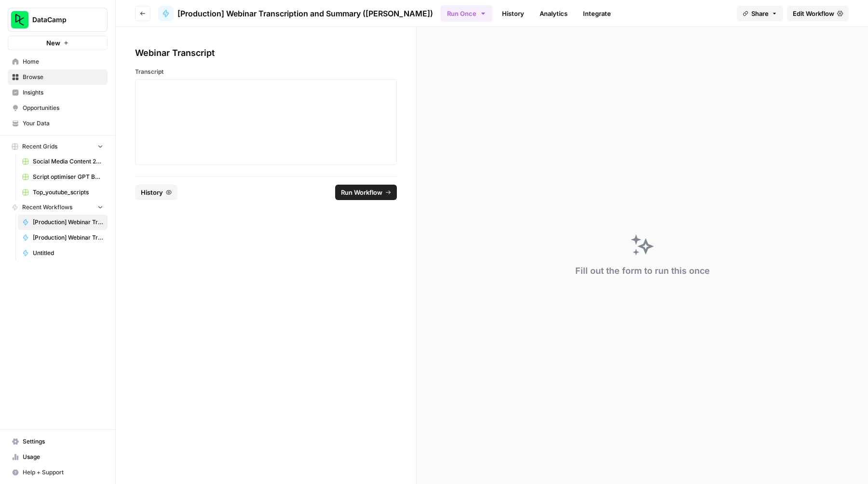  I want to click on button: History, so click(157, 193).